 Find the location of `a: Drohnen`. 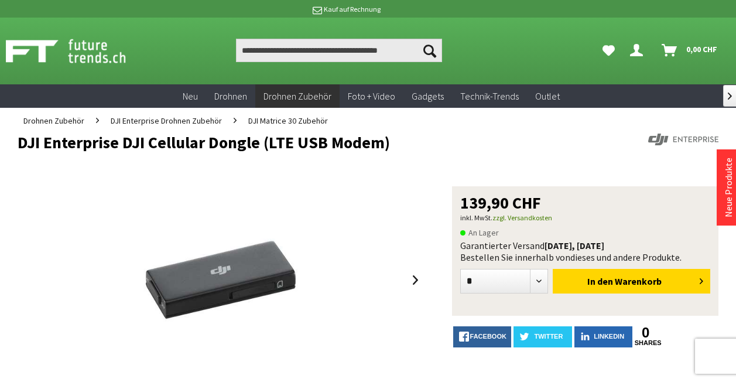

a: Drohnen is located at coordinates (231, 96).